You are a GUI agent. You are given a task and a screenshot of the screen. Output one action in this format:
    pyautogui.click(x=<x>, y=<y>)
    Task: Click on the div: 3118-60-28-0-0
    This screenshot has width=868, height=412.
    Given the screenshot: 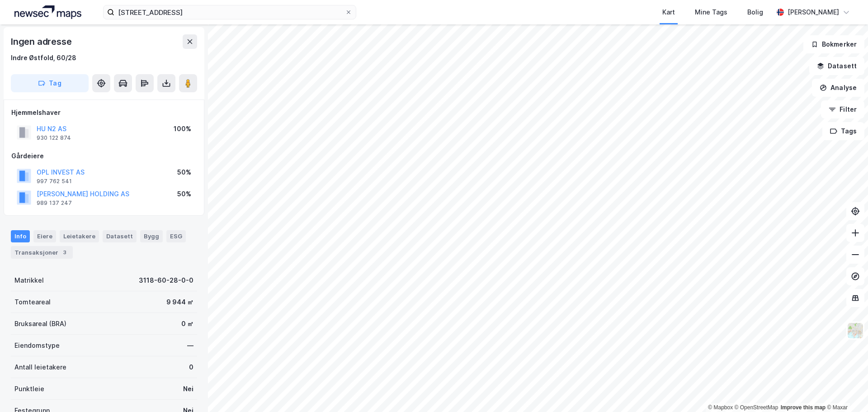 What is the action you would take?
    pyautogui.click(x=166, y=281)
    